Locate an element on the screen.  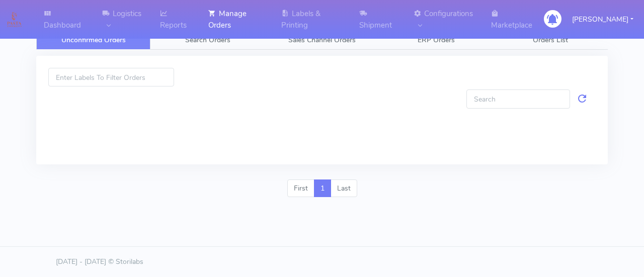
span: ERP Orders is located at coordinates (436, 40).